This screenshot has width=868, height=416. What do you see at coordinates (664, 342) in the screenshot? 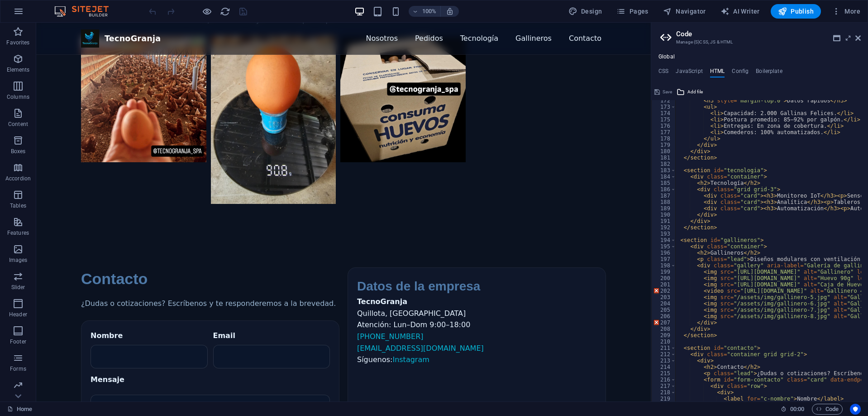
I see `div: 210` at bounding box center [664, 342].